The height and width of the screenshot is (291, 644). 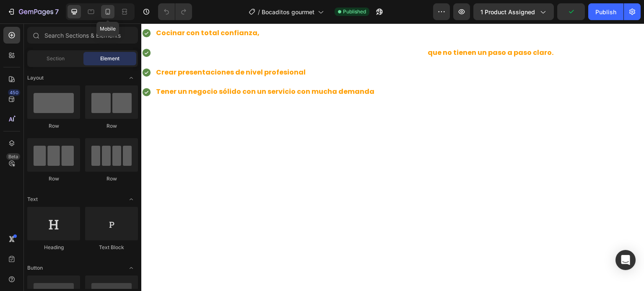 What do you see at coordinates (83, 35) in the screenshot?
I see `input: Search Sections & Elements` at bounding box center [83, 35].